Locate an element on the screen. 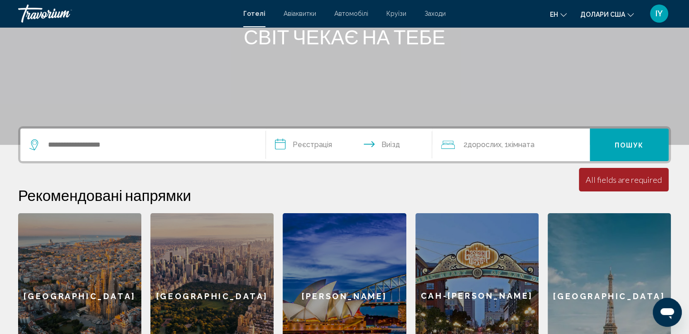 This screenshot has height=334, width=689. font: Долари США is located at coordinates (603, 14).